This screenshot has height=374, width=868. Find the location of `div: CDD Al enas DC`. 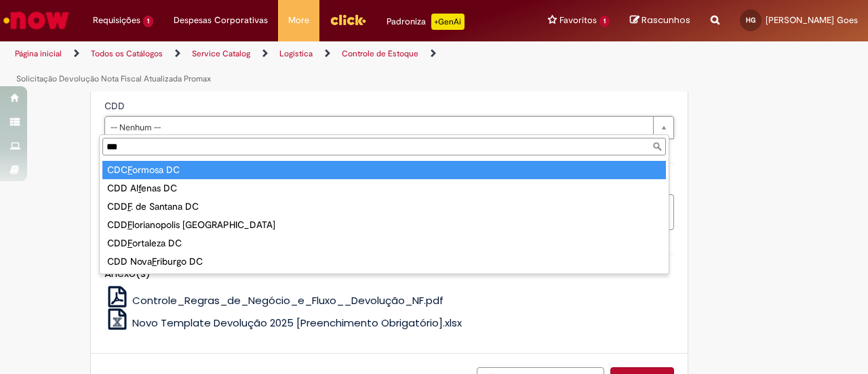

div: CDD Al enas DC is located at coordinates (383, 188).